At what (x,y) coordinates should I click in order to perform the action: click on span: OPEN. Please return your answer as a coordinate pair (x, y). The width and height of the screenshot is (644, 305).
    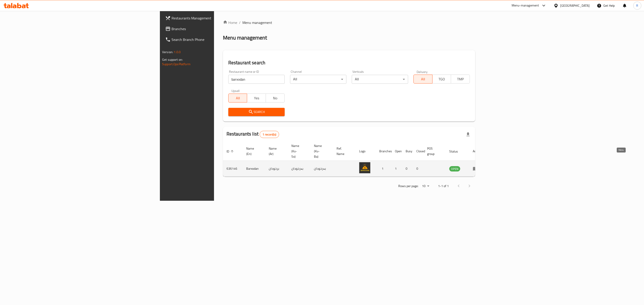
    Looking at the image, I should click on (454, 169).